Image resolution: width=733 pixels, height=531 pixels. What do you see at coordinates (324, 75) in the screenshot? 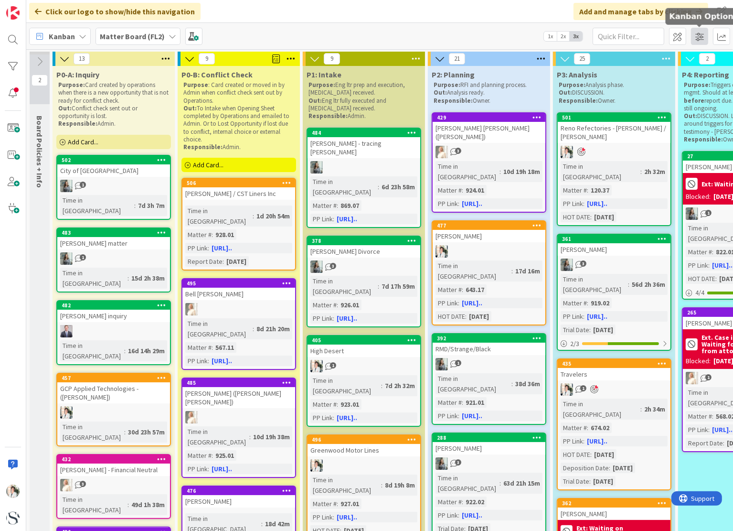
I see `span: P1: Intake` at bounding box center [324, 75].